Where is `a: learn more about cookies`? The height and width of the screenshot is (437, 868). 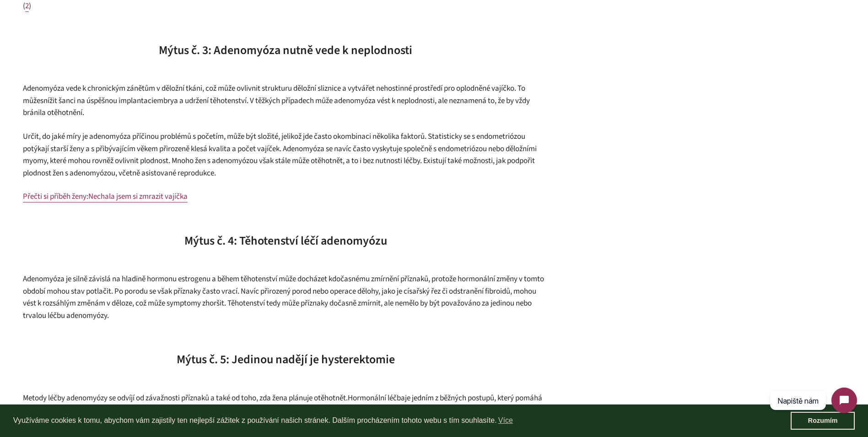 a: learn more about cookies is located at coordinates (506, 420).